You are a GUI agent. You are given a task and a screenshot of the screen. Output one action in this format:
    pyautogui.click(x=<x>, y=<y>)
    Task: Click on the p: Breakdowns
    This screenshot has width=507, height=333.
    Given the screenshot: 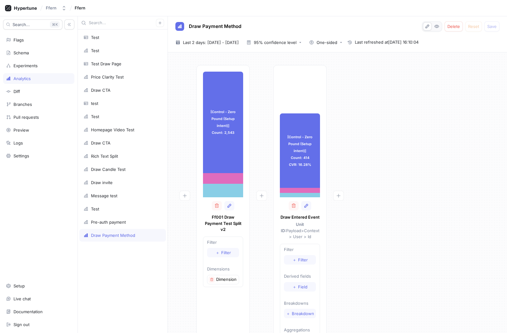 What is the action you would take?
    pyautogui.click(x=300, y=303)
    